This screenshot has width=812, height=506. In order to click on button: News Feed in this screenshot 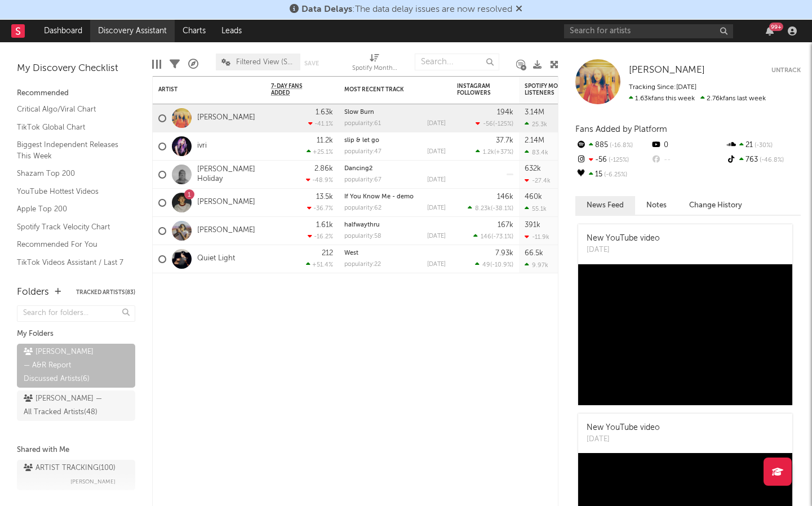, I will do `click(605, 205)`.